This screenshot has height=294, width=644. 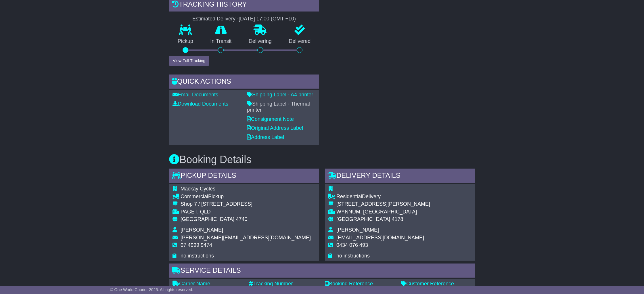 What do you see at coordinates (300, 42) in the screenshot?
I see `p: Delivered` at bounding box center [300, 42].